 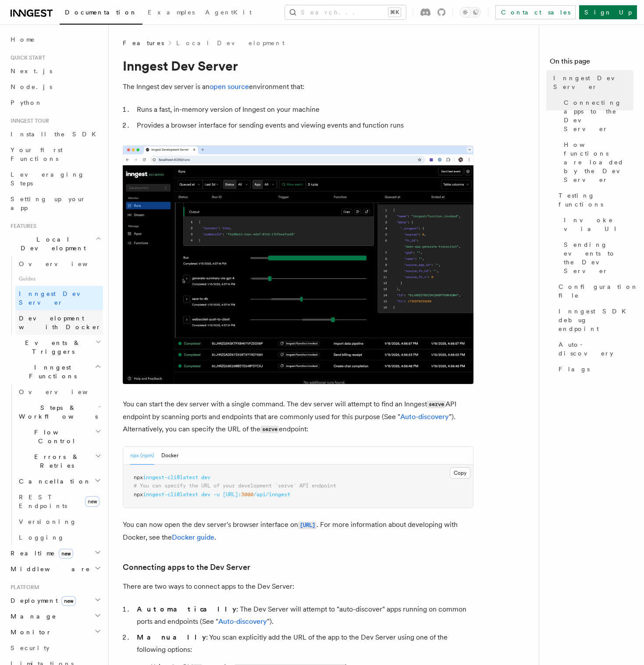 What do you see at coordinates (599, 224) in the screenshot?
I see `span: Invoke via UI` at bounding box center [599, 224].